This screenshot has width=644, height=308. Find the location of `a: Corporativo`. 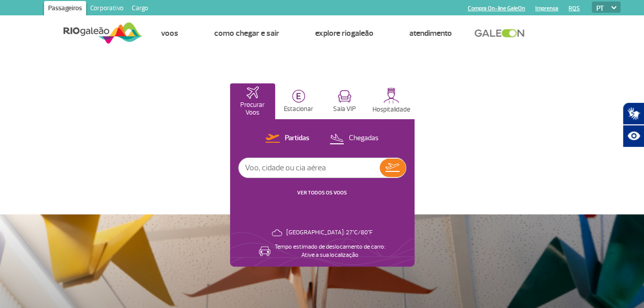

a: Corporativo is located at coordinates (106, 9).